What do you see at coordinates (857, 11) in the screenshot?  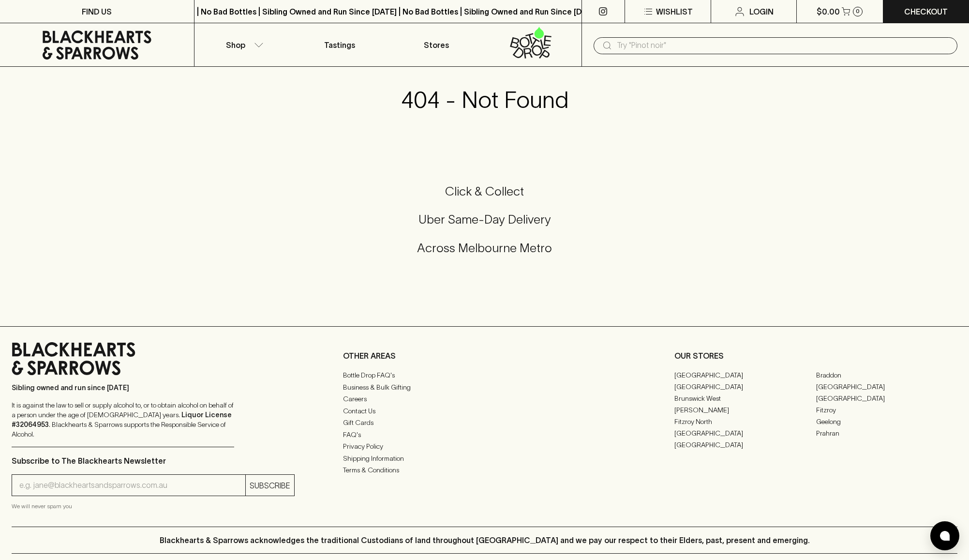 I see `p: 0` at bounding box center [857, 11].